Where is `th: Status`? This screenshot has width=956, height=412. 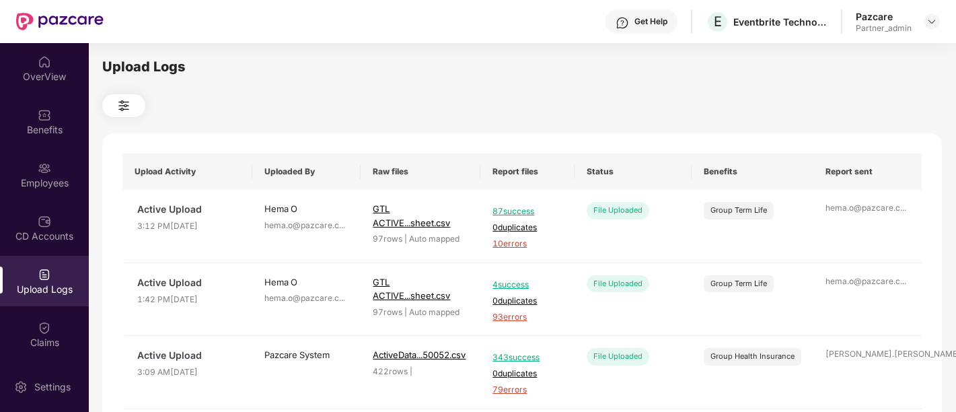 th: Status is located at coordinates (633, 172).